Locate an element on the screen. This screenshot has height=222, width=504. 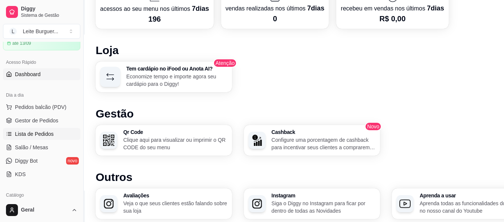
img: Instagram is located at coordinates (257, 204).